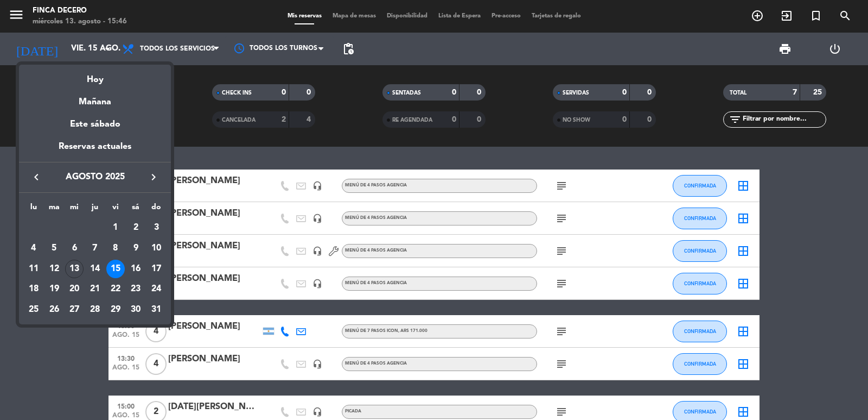  Describe the element at coordinates (136, 269) in the screenshot. I see `div: 16` at that location.